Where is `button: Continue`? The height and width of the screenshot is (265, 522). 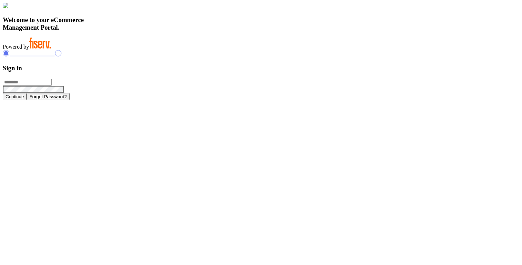
button: Continue is located at coordinates (14, 97).